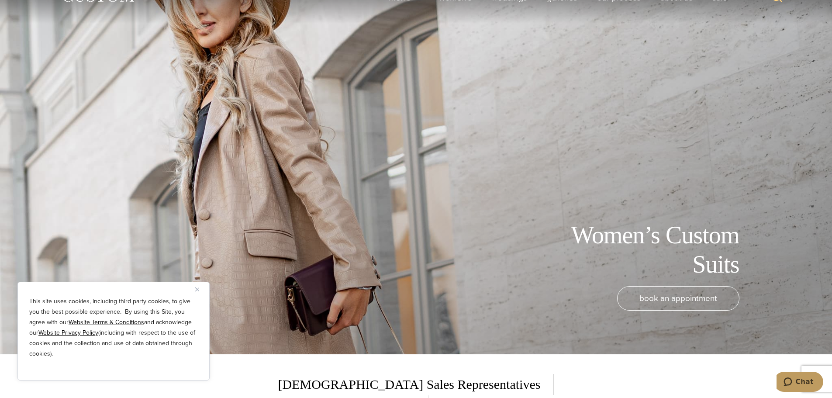 The image size is (832, 398). What do you see at coordinates (106, 322) in the screenshot?
I see `a: Website Terms & Conditions` at bounding box center [106, 322].